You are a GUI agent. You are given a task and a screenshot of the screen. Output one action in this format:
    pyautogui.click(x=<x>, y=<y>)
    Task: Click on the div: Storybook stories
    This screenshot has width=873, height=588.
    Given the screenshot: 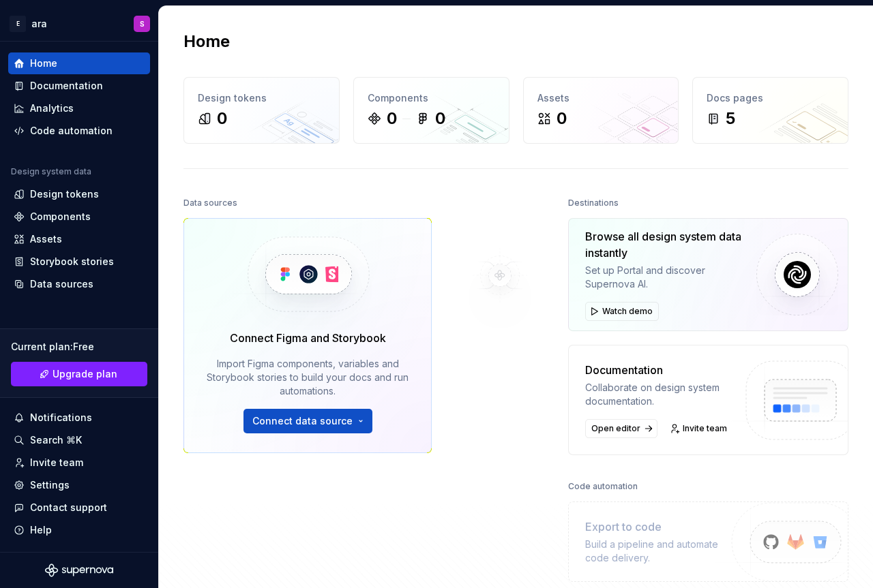 What is the action you would take?
    pyautogui.click(x=71, y=262)
    